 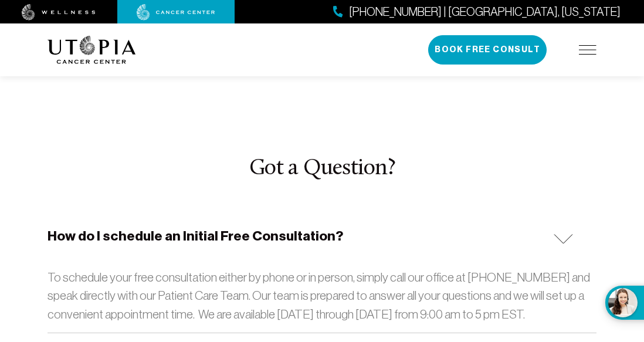 What do you see at coordinates (488, 50) in the screenshot?
I see `button: Book Free Consult` at bounding box center [488, 50].